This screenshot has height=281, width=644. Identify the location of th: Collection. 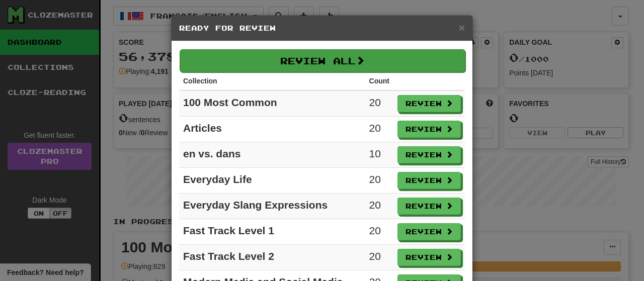
(272, 81).